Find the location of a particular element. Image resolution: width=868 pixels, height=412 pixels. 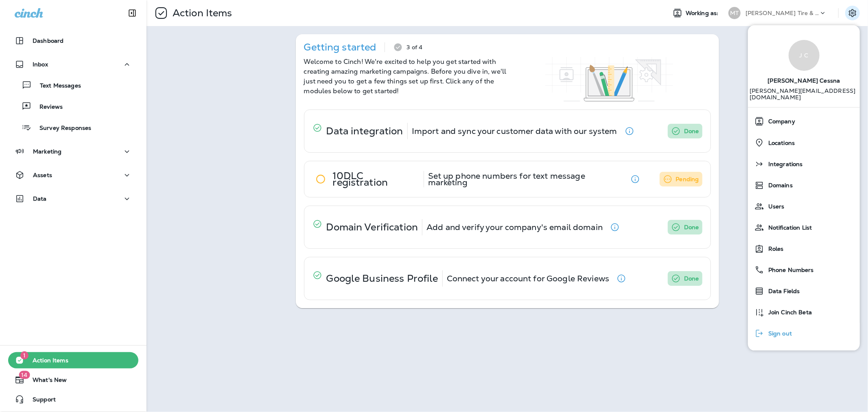

button: Dashboard is located at coordinates (73, 41).